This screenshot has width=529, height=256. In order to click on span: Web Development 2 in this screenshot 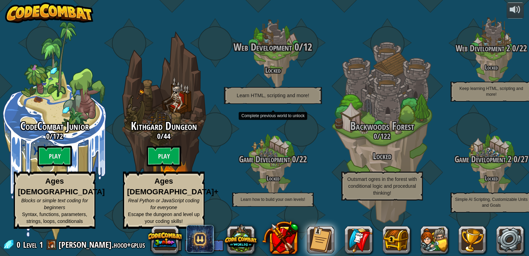, I will do `click(483, 48)`.